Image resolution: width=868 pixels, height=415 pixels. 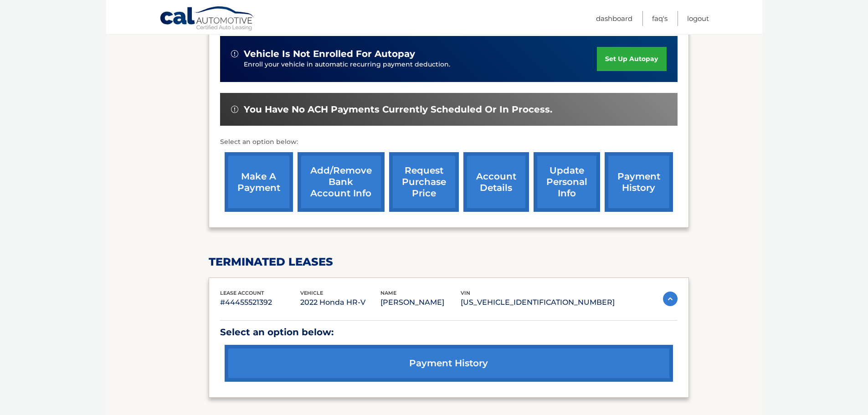 I want to click on img: accordion-active.svg, so click(x=670, y=299).